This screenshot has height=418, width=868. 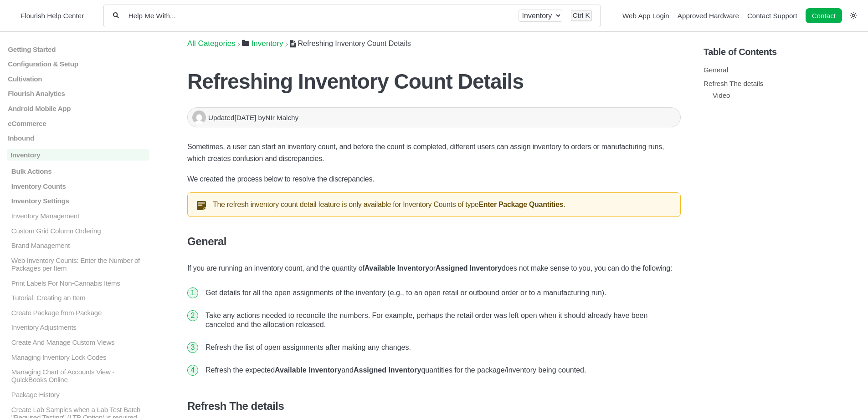 What do you see at coordinates (716, 70) in the screenshot?
I see `a: General` at bounding box center [716, 70].